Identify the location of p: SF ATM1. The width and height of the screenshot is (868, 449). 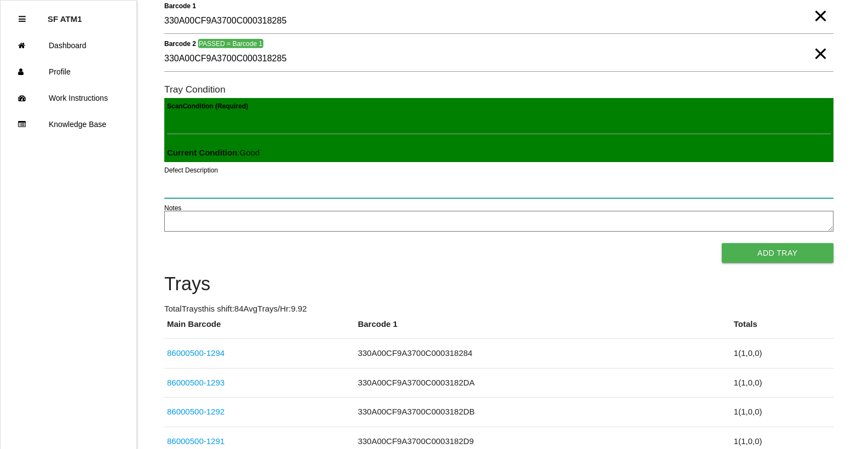
(65, 15).